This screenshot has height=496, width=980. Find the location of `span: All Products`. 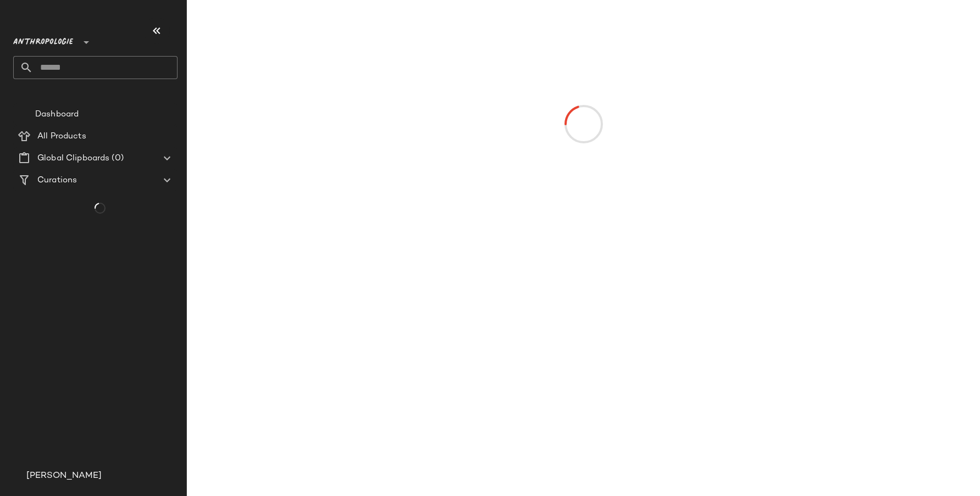

span: All Products is located at coordinates (62, 136).